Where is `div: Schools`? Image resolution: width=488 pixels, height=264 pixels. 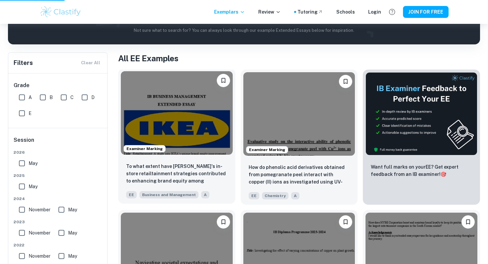
div: Schools is located at coordinates (345, 12).